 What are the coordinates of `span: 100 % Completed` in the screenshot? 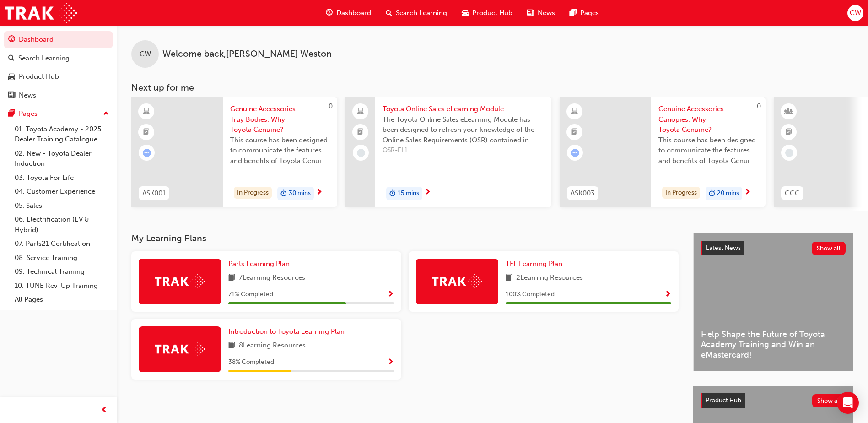 It's located at (530, 295).